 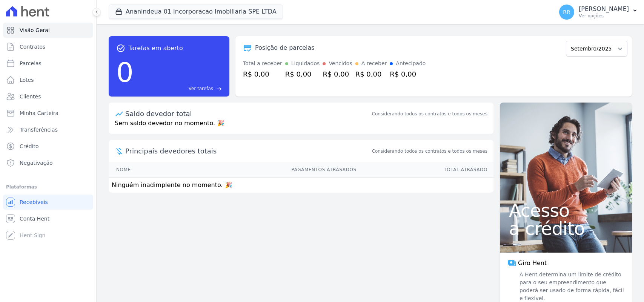 What do you see at coordinates (34, 219) in the screenshot?
I see `span: Conta Hent` at bounding box center [34, 219].